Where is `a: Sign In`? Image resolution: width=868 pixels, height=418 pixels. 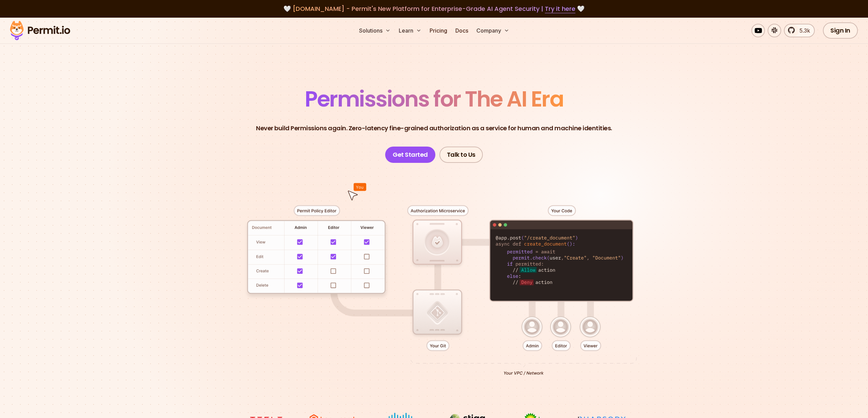 a: Sign In is located at coordinates (840, 30).